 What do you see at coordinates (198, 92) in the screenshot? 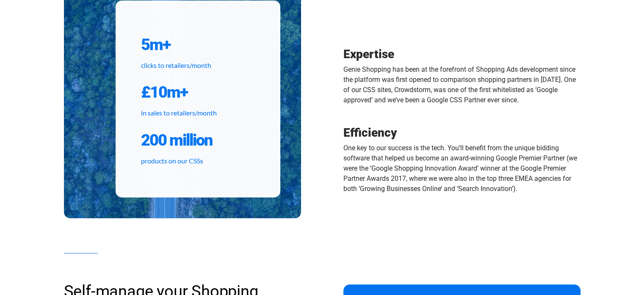
I see `h2: £10m+` at bounding box center [198, 92].